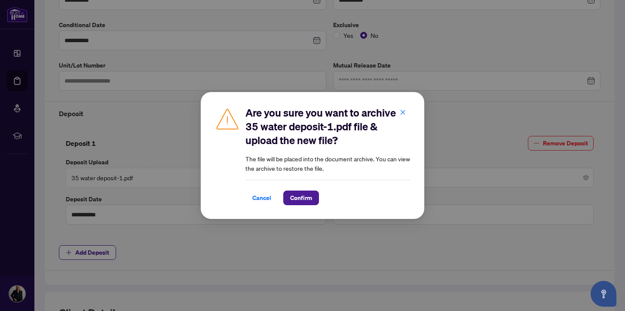 This screenshot has width=625, height=311. What do you see at coordinates (403, 112) in the screenshot?
I see `span: close` at bounding box center [403, 112].